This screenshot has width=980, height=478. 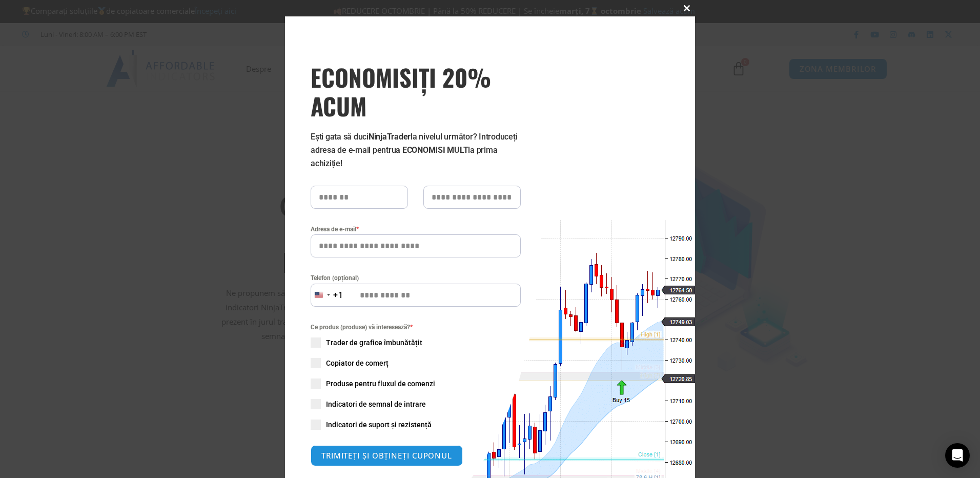 I want to click on button: TRIMITEȚI ȘI OBȚINEȚI CUPONUL, so click(x=387, y=455).